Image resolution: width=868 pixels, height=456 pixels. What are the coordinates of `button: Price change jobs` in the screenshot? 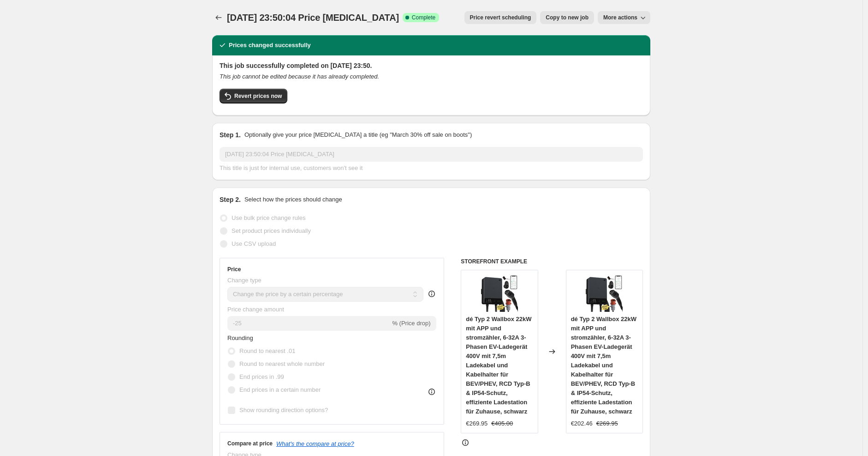 It's located at (219, 18).